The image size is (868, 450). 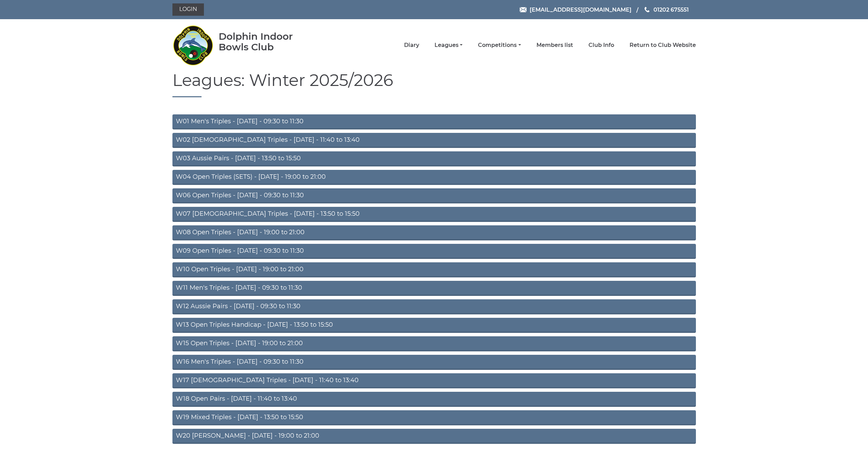 What do you see at coordinates (666, 9) in the screenshot?
I see `a: Phone us 01202 675551` at bounding box center [666, 9].